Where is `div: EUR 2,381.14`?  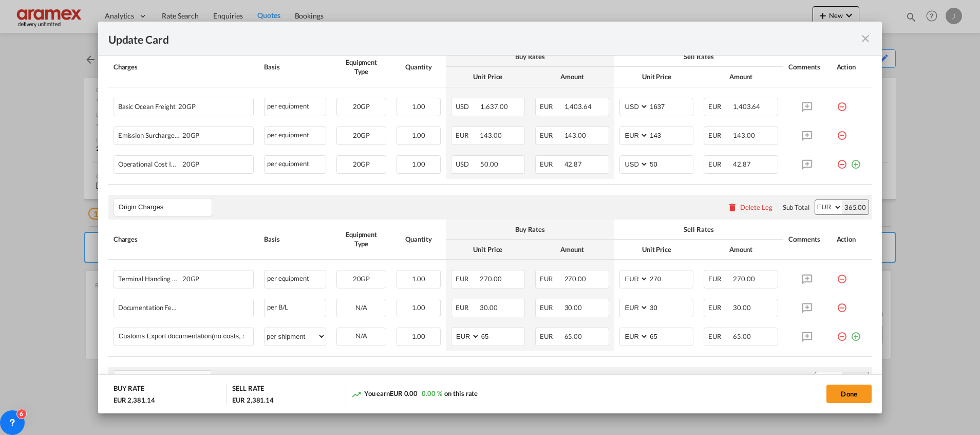
div: EUR 2,381.14 is located at coordinates (136, 400).